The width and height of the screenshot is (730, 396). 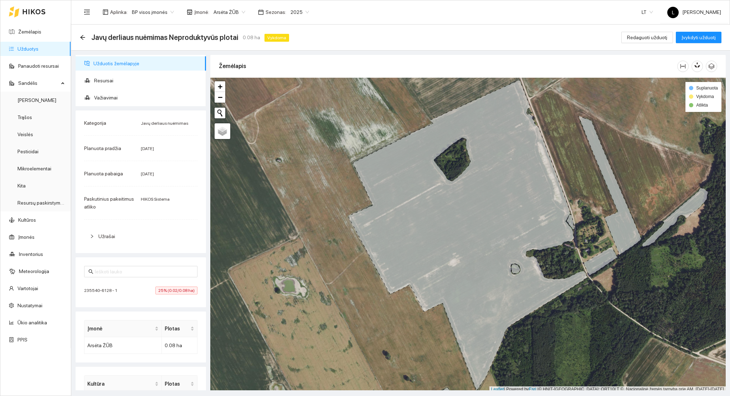 I want to click on span: Planuota pradžia, so click(x=103, y=148).